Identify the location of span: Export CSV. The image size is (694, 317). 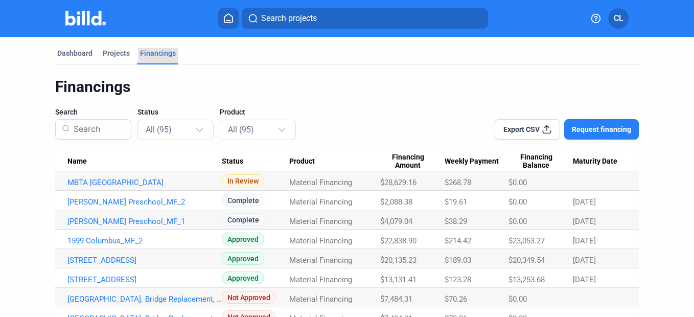
(522, 129).